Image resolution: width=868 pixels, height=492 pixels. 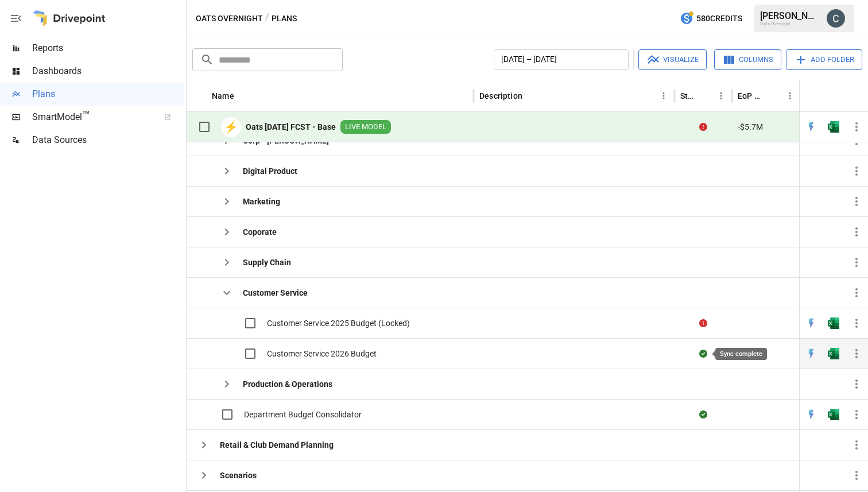 I want to click on div: Status, so click(x=688, y=96).